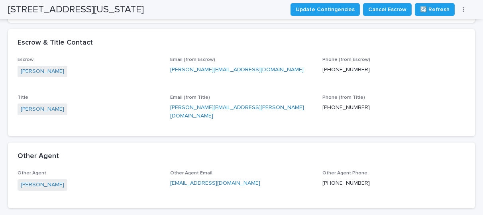 This screenshot has height=215, width=483. I want to click on button: Update Contingencies, so click(325, 10).